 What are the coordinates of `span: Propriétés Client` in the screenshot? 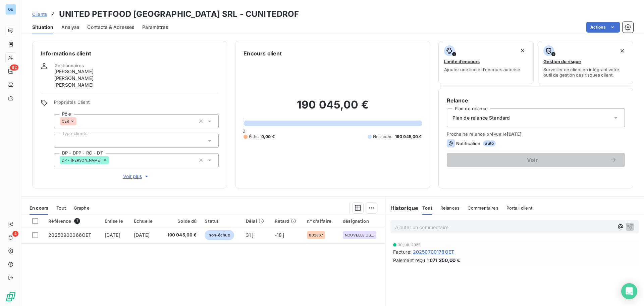 It's located at (136, 104).